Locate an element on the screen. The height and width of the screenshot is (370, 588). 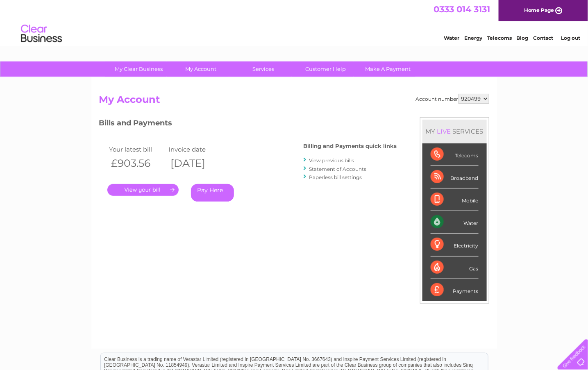
div: LIVE is located at coordinates (444, 131).